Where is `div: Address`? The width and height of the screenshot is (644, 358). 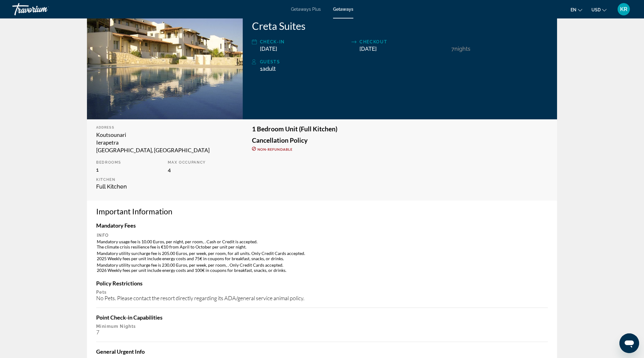 div: Address is located at coordinates (164, 127).